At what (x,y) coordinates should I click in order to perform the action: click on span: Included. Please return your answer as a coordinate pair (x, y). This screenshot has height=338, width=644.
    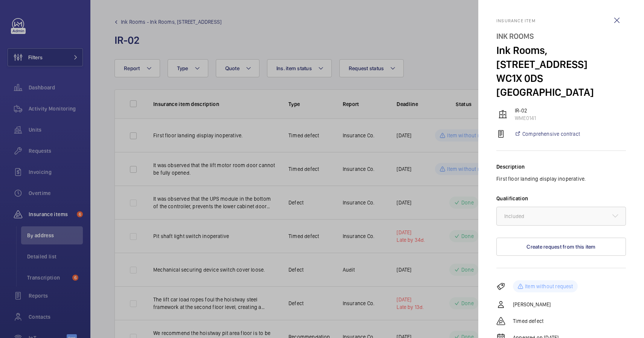
    Looking at the image, I should click on (514, 216).